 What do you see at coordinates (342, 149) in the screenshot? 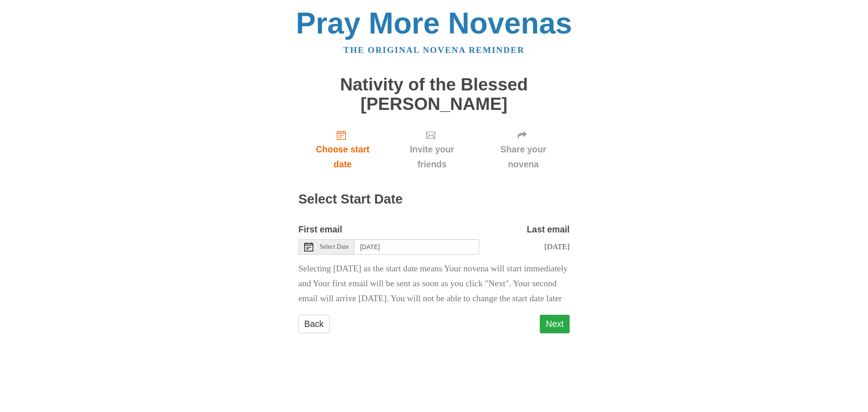
I see `a: Choose start date` at bounding box center [342, 149].